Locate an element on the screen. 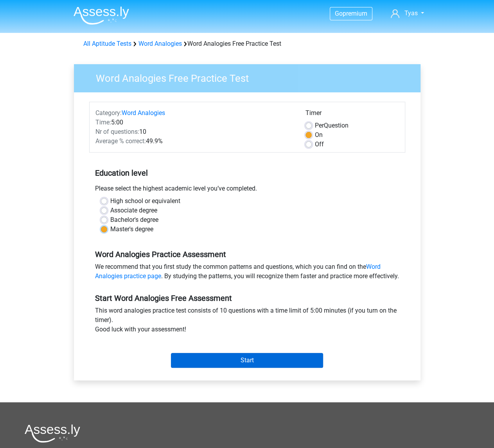  h3: Word Analogies Free Practice Test is located at coordinates (250, 77).